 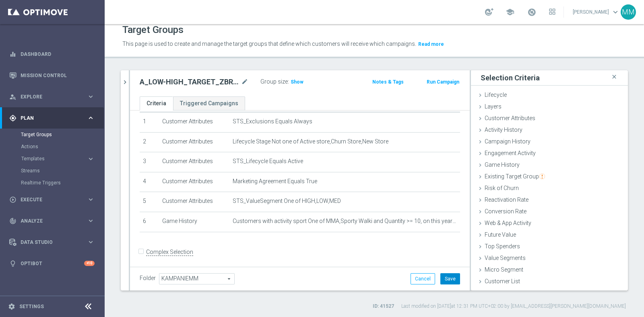 What do you see at coordinates (443, 82) in the screenshot?
I see `button: Run Campaign` at bounding box center [443, 82].